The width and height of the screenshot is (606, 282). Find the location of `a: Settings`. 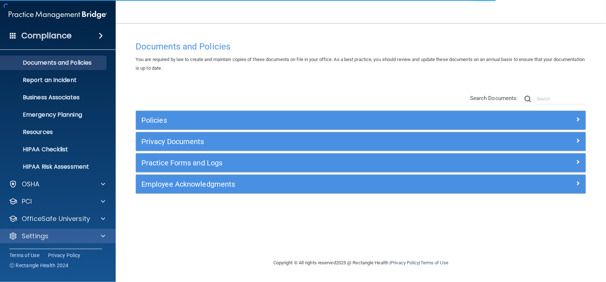

a: Settings is located at coordinates (57, 237).